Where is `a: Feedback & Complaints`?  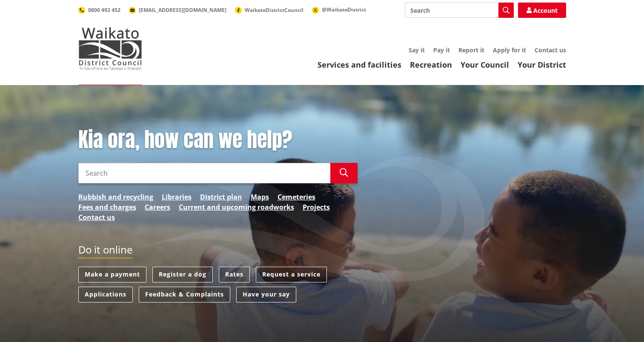
a: Feedback & Complaints is located at coordinates (185, 294).